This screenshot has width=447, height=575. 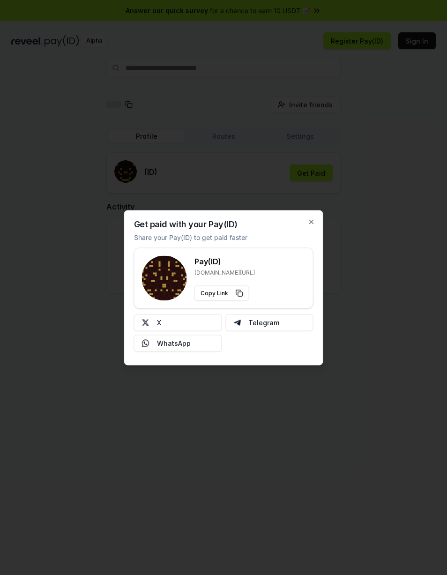 What do you see at coordinates (191, 237) in the screenshot?
I see `p: Share your Pay(ID) to get paid faster` at bounding box center [191, 237].